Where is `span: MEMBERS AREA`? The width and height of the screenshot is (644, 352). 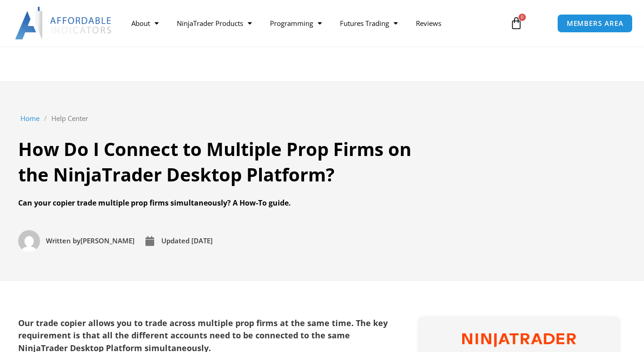
span: MEMBERS AREA is located at coordinates (595, 23).